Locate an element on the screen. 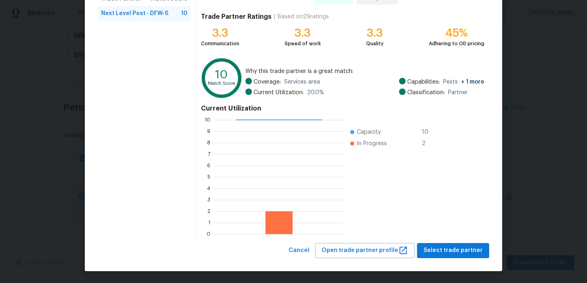  text: 6 is located at coordinates (209, 166).